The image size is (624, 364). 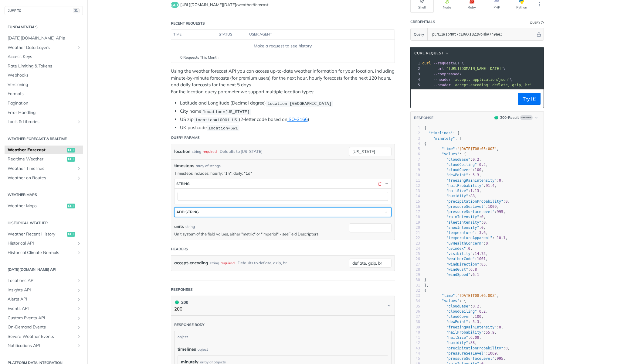 What do you see at coordinates (79, 178) in the screenshot?
I see `button: Show subpages for Weather on Routes` at bounding box center [79, 178].